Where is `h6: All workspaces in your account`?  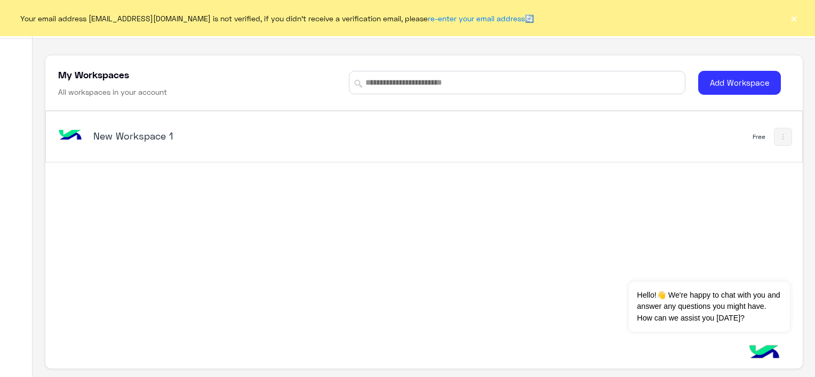 h6: All workspaces in your account is located at coordinates (112, 92).